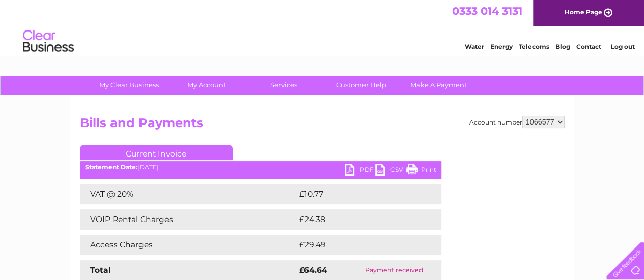  Describe the element at coordinates (358, 194) in the screenshot. I see `td: £10.77` at that location.